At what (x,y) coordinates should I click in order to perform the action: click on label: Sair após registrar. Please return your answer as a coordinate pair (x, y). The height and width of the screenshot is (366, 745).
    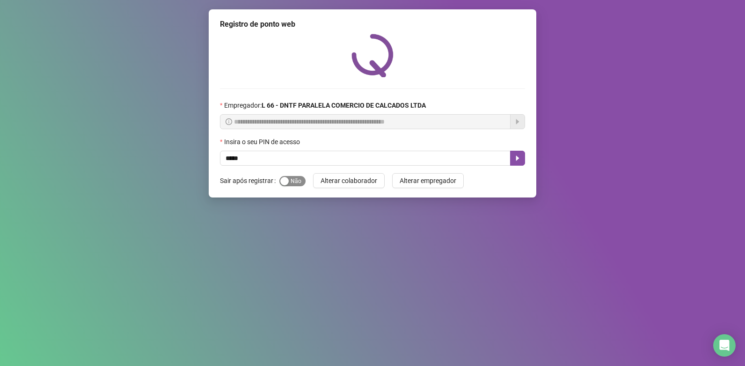
    Looking at the image, I should click on (249, 181).